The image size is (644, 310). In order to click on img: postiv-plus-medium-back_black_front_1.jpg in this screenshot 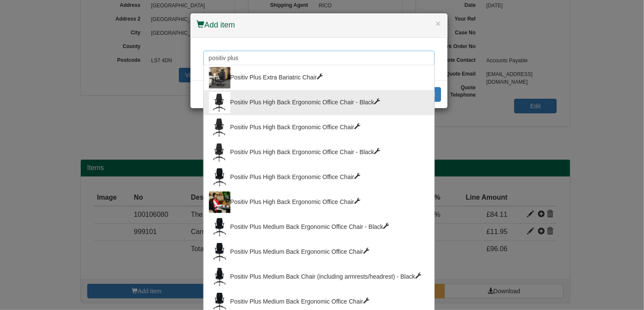, I will do `click(220, 227)`.